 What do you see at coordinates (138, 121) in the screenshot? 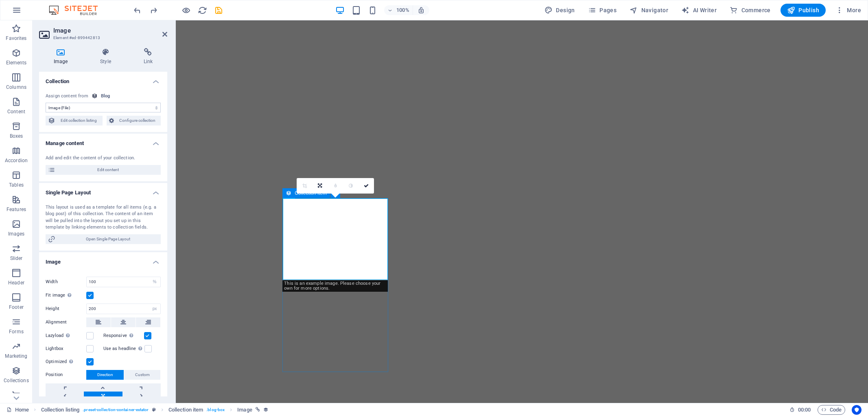
I see `span: Configure collection` at bounding box center [138, 121].